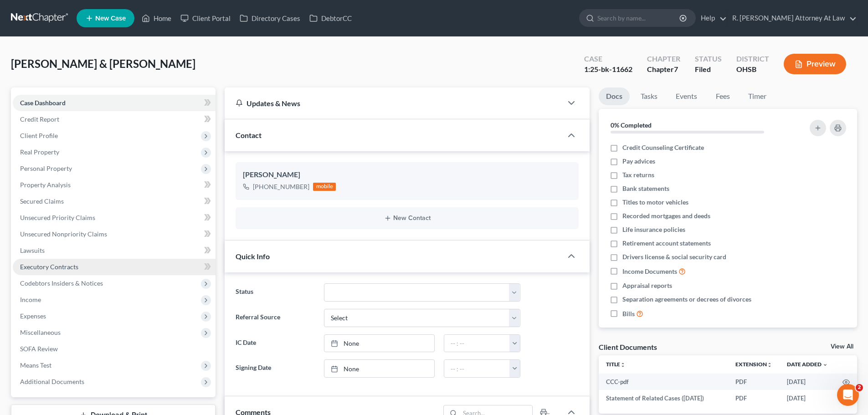  I want to click on span: Personal Property, so click(46, 168).